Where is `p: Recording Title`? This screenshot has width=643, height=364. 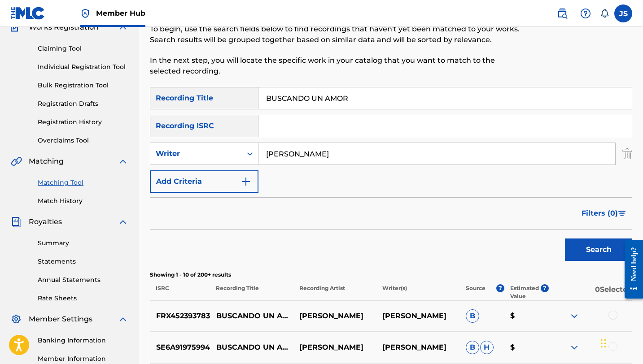 p: Recording Title is located at coordinates (252, 292).